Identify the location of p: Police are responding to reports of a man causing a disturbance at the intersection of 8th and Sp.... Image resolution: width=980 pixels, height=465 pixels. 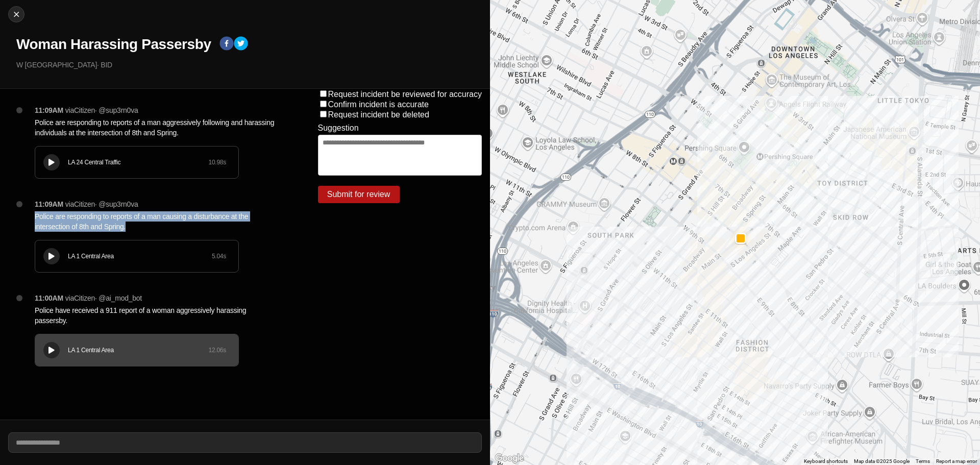
(156, 222).